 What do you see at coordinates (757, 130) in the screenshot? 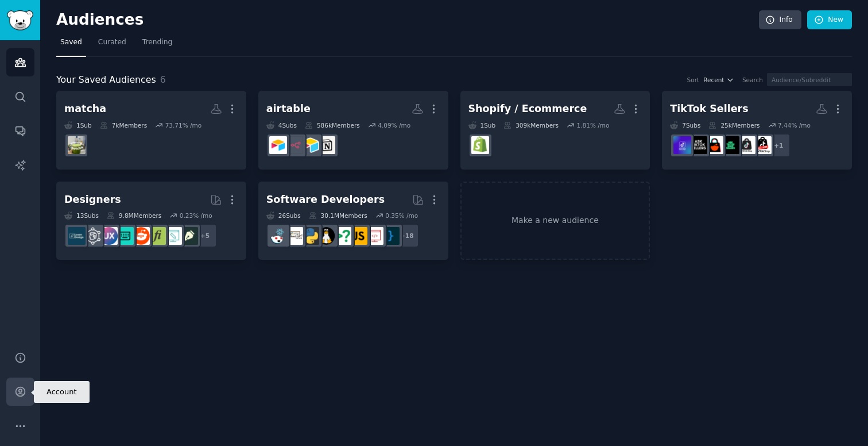
I see `a: TikTok Sellers7Subs25kMembers7.44% /mo+1tiktok_shop_sellersTikTokShopSellersAskTikTokShopSellersT...` at bounding box center [757, 130].